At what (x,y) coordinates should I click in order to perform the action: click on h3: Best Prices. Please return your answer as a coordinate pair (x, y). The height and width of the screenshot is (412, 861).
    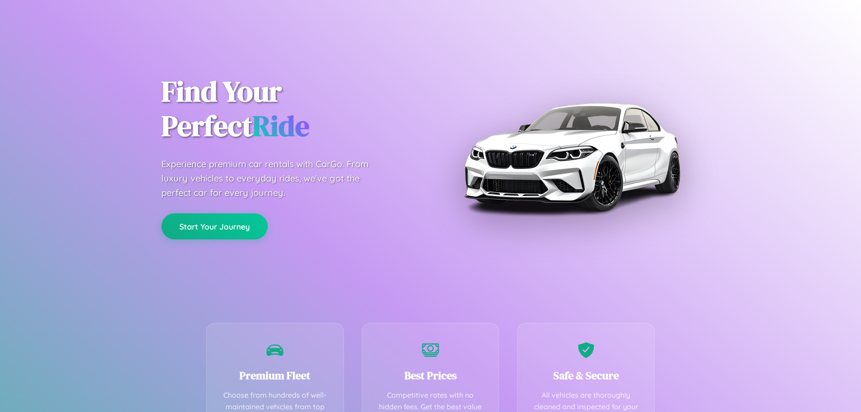
    Looking at the image, I should click on (431, 375).